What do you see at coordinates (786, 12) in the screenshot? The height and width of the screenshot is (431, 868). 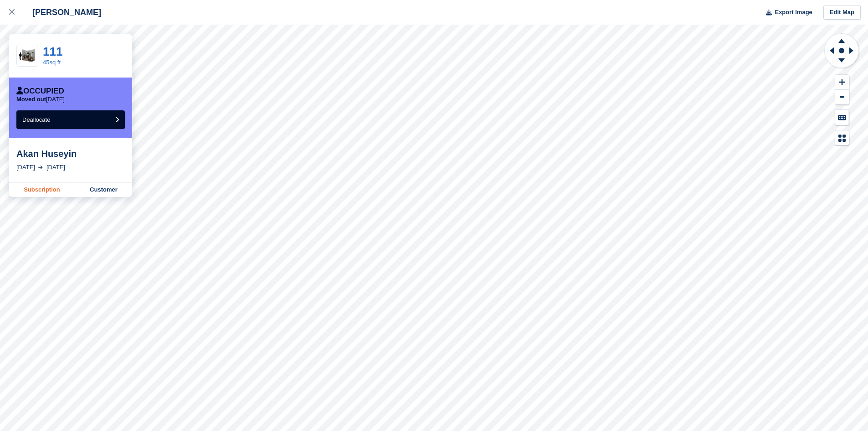 I see `button: Export Image` at bounding box center [786, 12].